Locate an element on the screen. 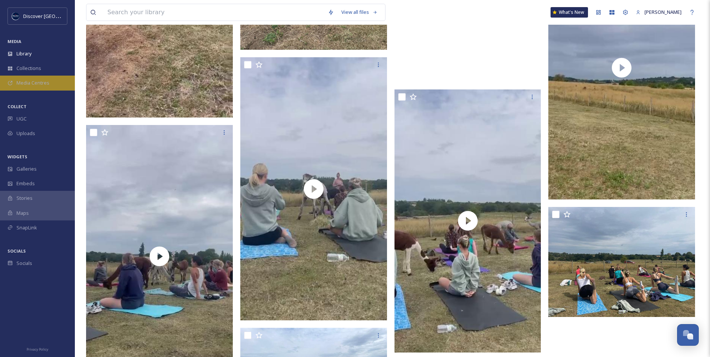 This screenshot has width=710, height=357. button: Open Chat is located at coordinates (688, 335).